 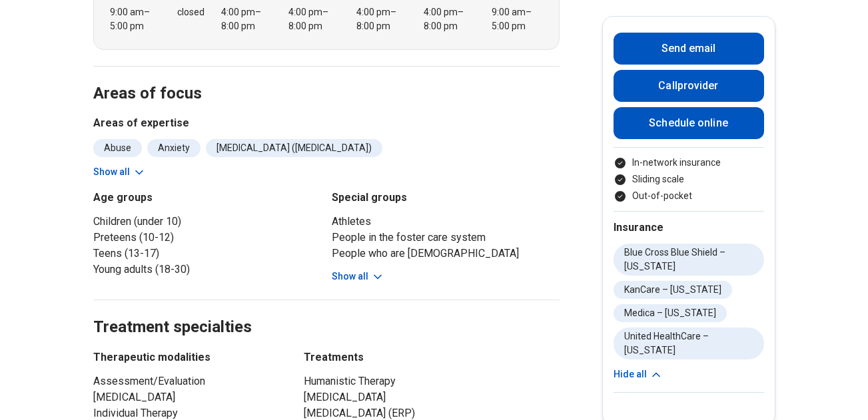 What do you see at coordinates (207, 254) in the screenshot?
I see `li: Teens (13-17)` at bounding box center [207, 254].